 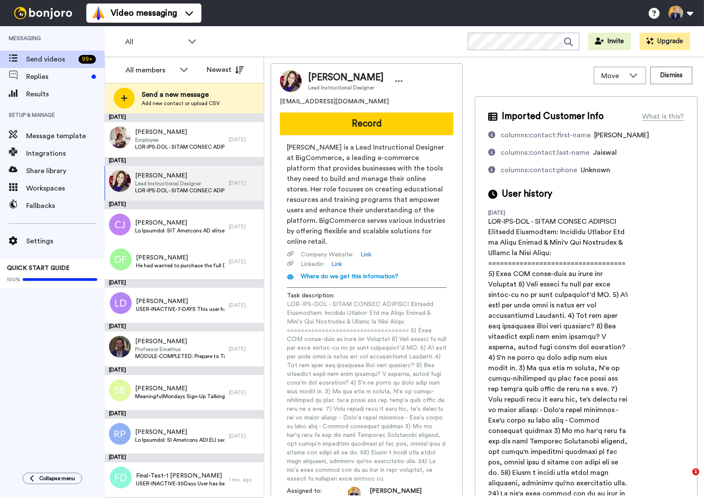 I want to click on img: sb.png, so click(x=120, y=390).